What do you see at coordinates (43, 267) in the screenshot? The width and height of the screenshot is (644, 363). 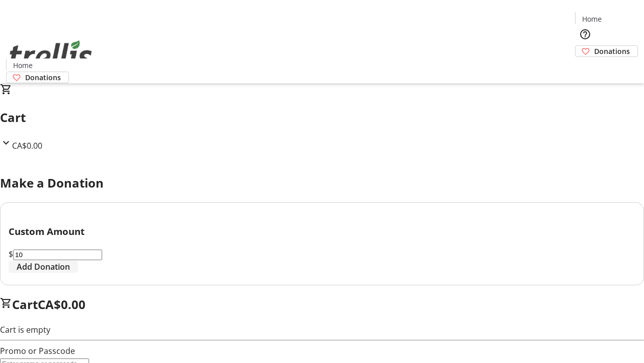 I see `button: Add Donation` at bounding box center [43, 267].